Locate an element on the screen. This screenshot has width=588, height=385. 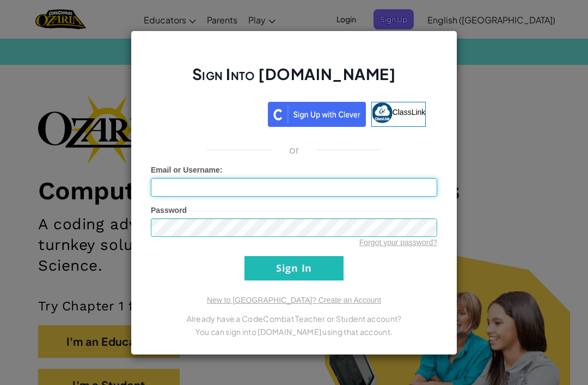
p: or is located at coordinates (294, 150).